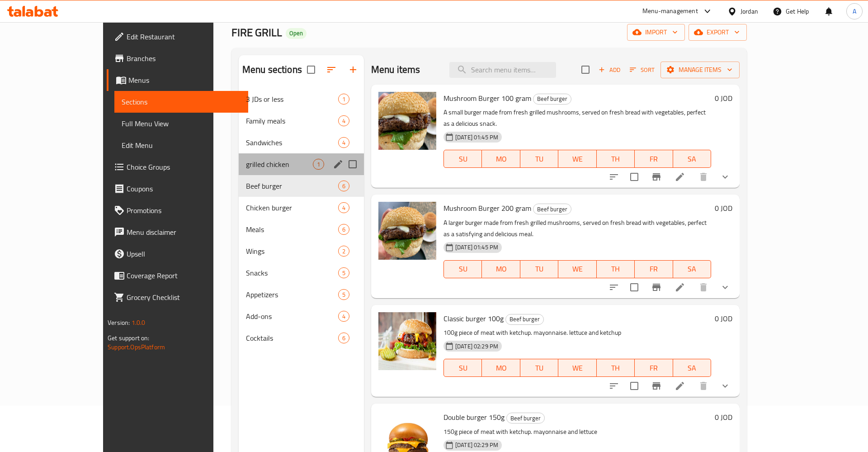 The height and width of the screenshot is (452, 868). Describe the element at coordinates (502, 69) in the screenshot. I see `input: search` at that location.